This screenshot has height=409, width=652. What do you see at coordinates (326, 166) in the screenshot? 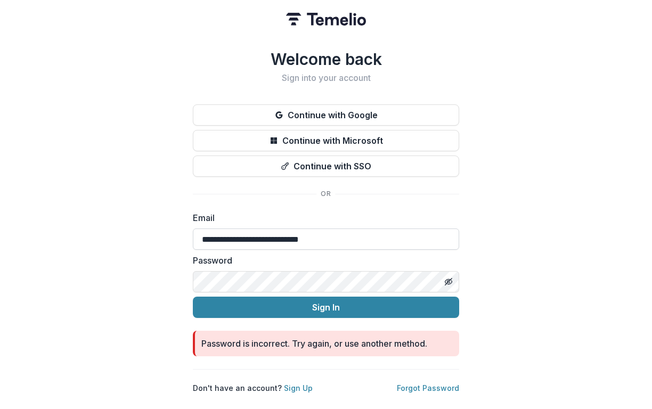
I see `button: Continue with SSO` at bounding box center [326, 166].